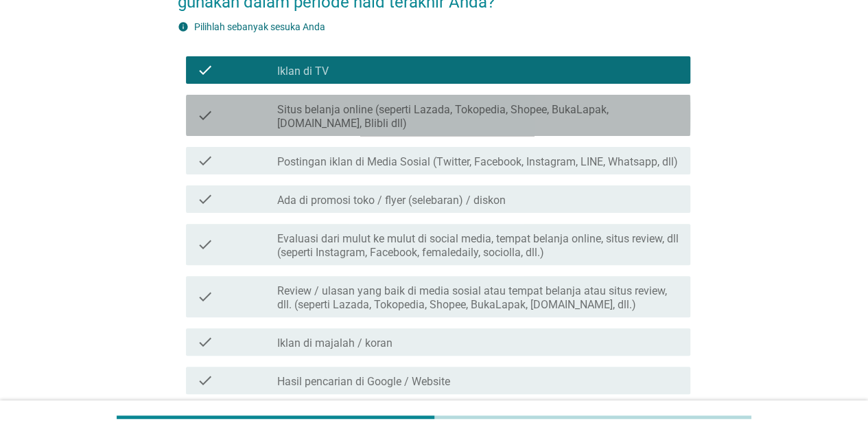  Describe the element at coordinates (478, 298) in the screenshot. I see `label: Review / ulasan yang baik di media sosial atau tempat belanja atau situs review, dll. (seperti La...` at that location.